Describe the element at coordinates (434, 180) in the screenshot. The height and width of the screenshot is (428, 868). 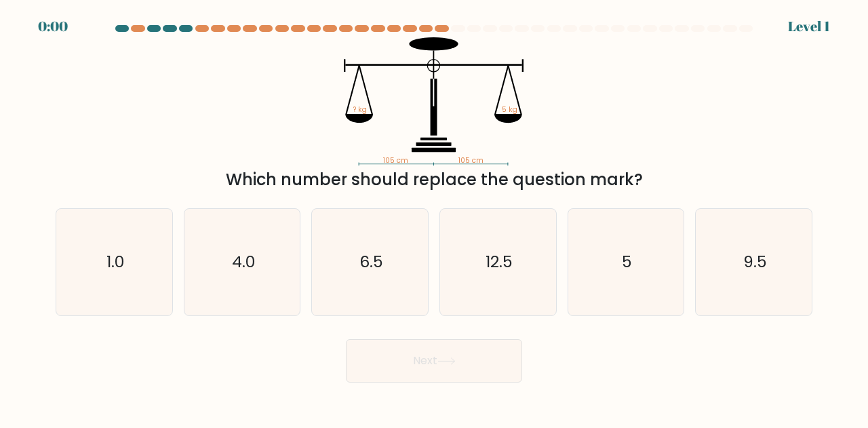
I see `div: Which number should replace the question mark?` at that location.